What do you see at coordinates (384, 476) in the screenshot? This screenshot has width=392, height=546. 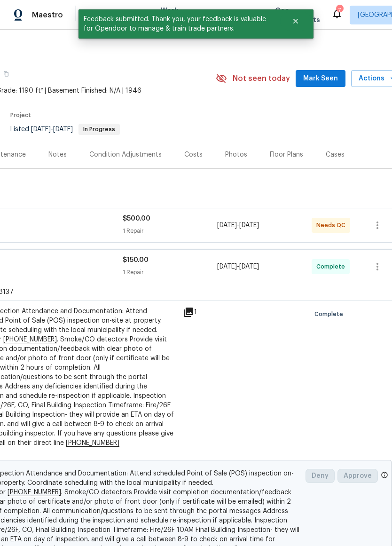 I see `span: Only a market manager or an area construction manager can approve` at bounding box center [384, 476].